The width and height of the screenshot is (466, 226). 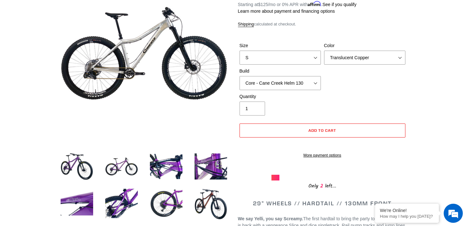 I want to click on img: d_696896380_company_1647369064580_696896380, so click(x=28, y=40).